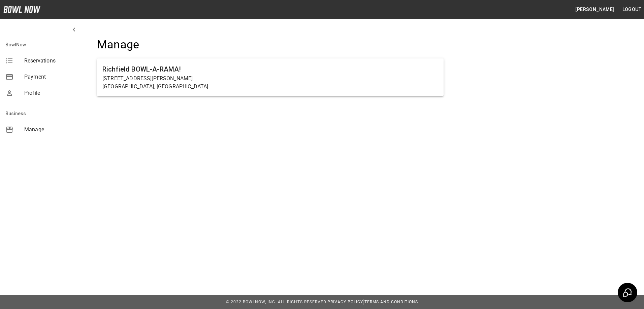 This screenshot has height=309, width=644. What do you see at coordinates (346, 302) in the screenshot?
I see `a: Privacy Policy` at bounding box center [346, 302].